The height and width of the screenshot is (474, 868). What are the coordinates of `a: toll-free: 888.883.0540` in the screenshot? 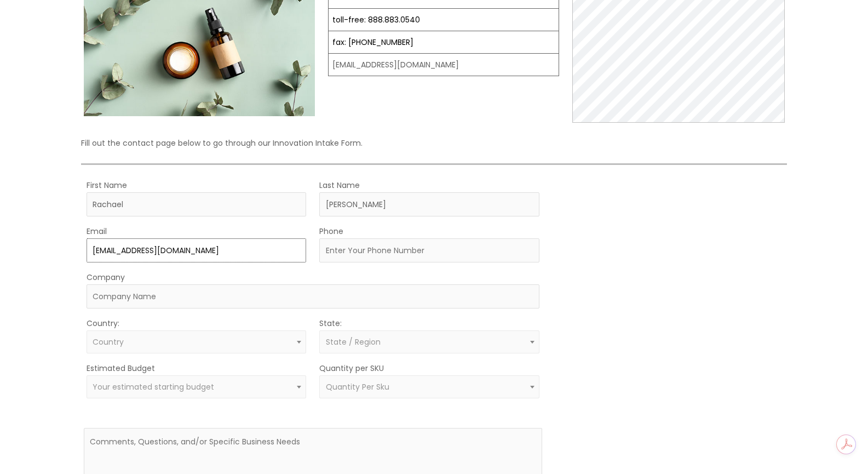 It's located at (376, 20).